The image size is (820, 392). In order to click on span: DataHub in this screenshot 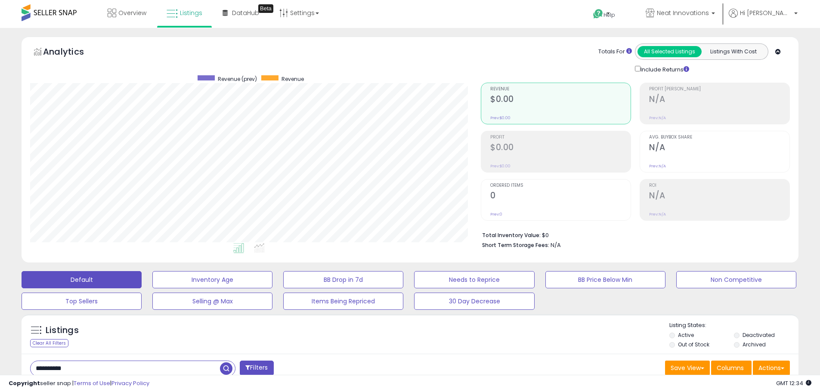, I will do `click(245, 13)`.